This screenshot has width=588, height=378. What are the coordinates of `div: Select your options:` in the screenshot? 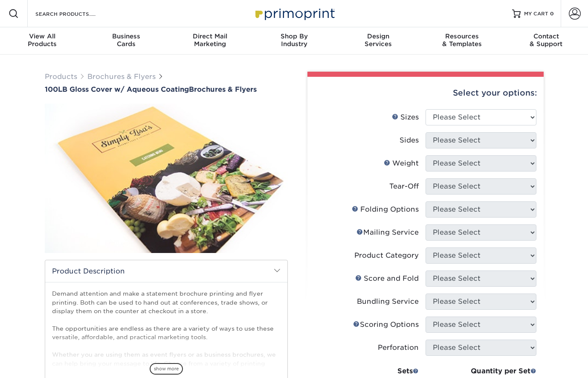 It's located at (425, 93).